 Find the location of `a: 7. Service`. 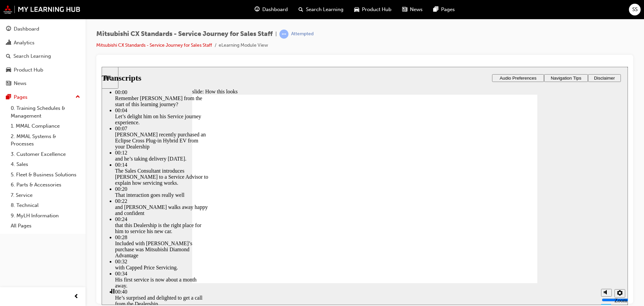

a: 7. Service is located at coordinates (45, 195).